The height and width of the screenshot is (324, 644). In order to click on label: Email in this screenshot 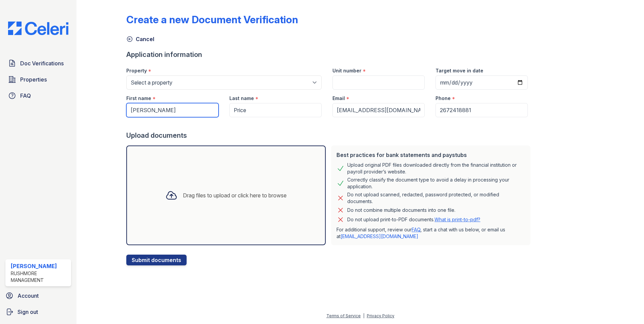, I will do `click(339, 98)`.